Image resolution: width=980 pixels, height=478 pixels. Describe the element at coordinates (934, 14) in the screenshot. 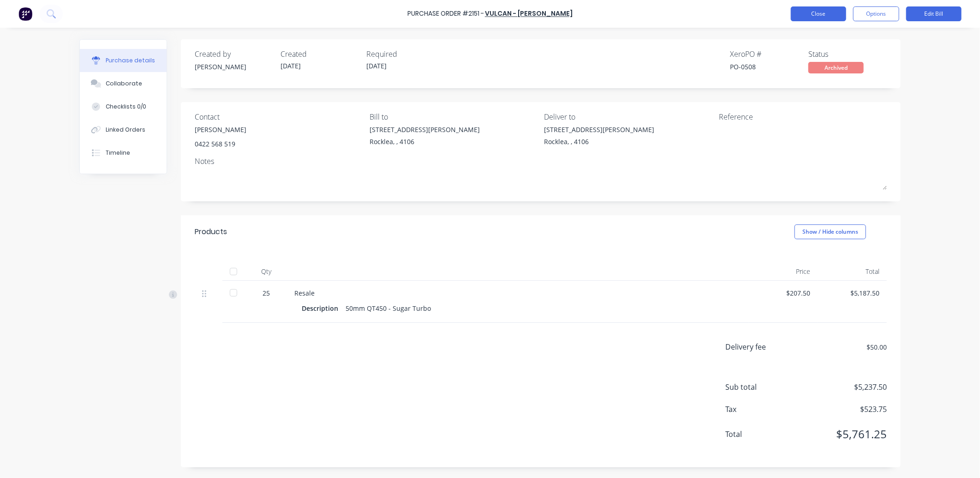

I see `button: Edit Bill` at that location.